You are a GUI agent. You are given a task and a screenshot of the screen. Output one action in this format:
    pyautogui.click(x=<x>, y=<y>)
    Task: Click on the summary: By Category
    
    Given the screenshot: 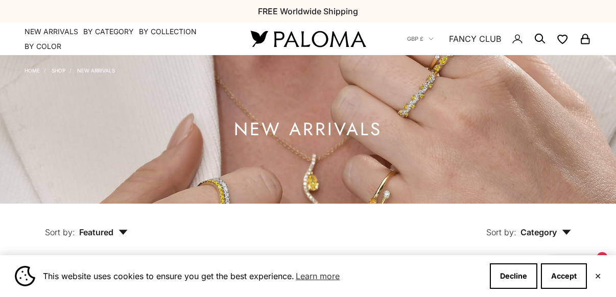 What is the action you would take?
    pyautogui.click(x=108, y=32)
    